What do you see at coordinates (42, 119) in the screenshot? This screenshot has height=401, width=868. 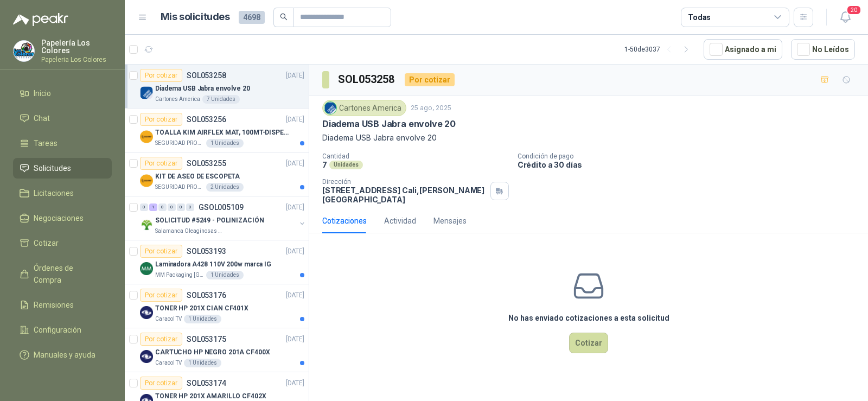 I see `span: Chat` at bounding box center [42, 119].